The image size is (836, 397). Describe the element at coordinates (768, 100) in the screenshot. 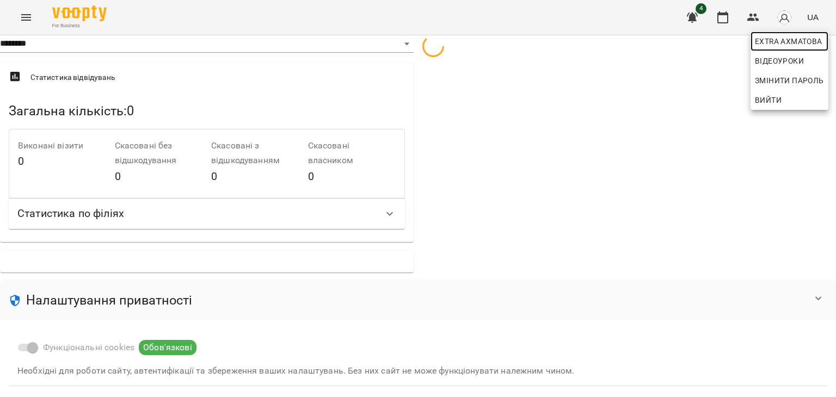

I see `span: Вийти` at that location.